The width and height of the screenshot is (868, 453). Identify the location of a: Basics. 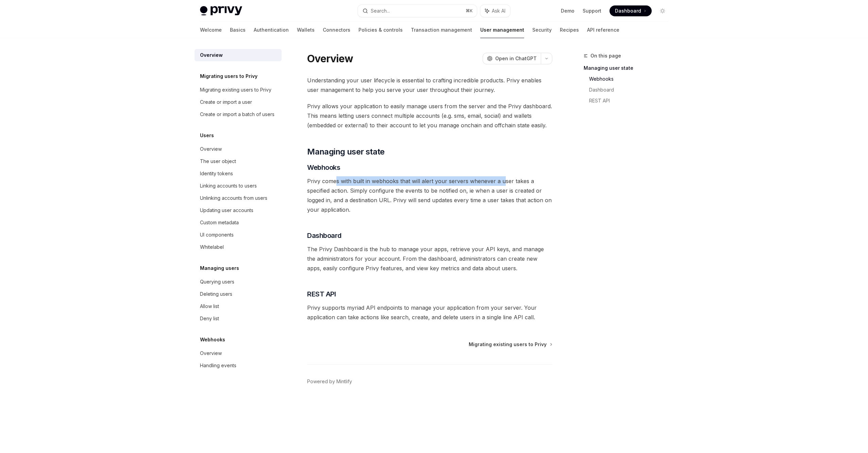
(238, 30).